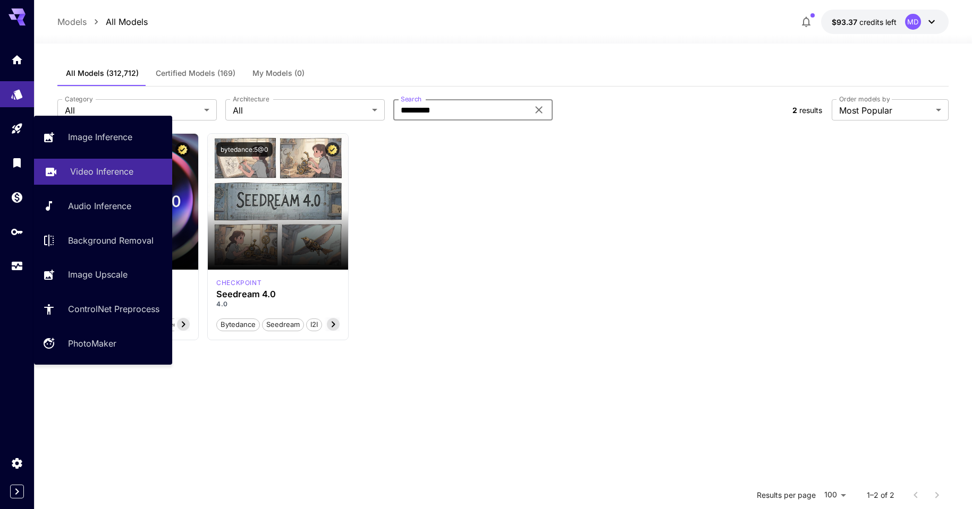 The width and height of the screenshot is (980, 509). What do you see at coordinates (17, 197) in the screenshot?
I see `div: Wallet` at bounding box center [17, 197].